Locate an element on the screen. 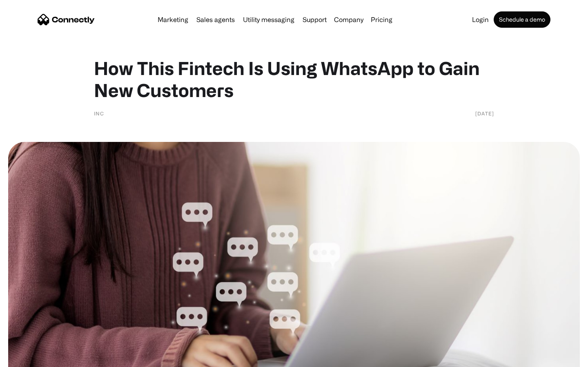  div: Company is located at coordinates (349, 19).